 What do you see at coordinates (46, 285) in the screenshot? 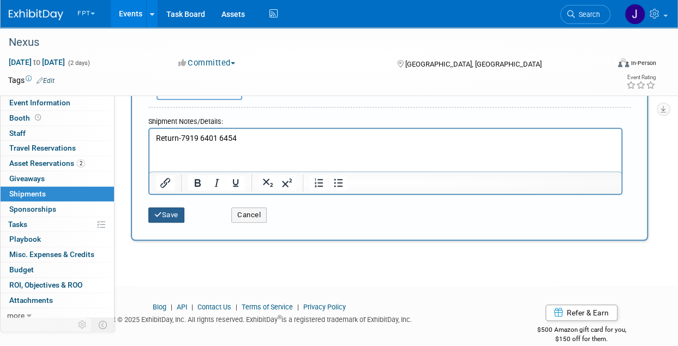
I see `span: ROI, Objectives & ROO` at bounding box center [46, 285].